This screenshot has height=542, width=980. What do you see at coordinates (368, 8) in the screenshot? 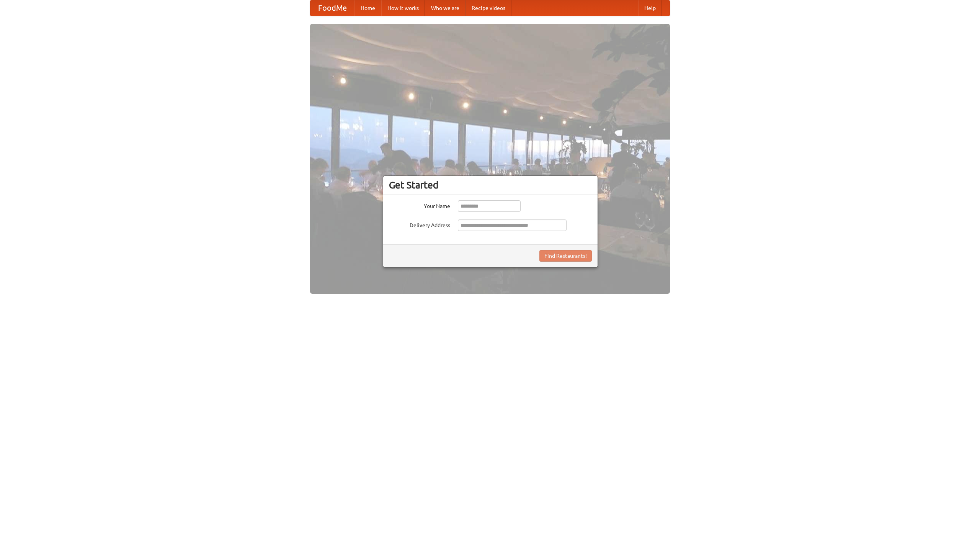
I see `a: Home` at bounding box center [368, 8].